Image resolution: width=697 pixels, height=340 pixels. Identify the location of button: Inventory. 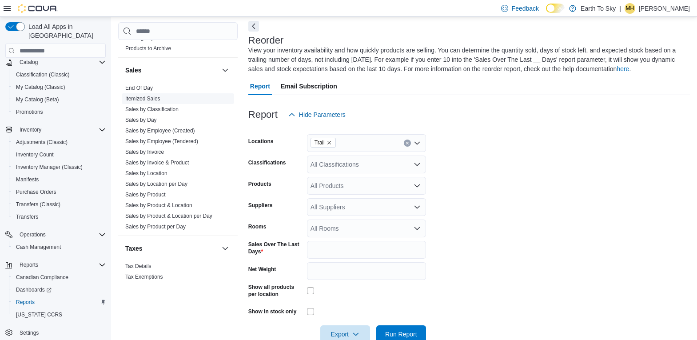
(56, 130).